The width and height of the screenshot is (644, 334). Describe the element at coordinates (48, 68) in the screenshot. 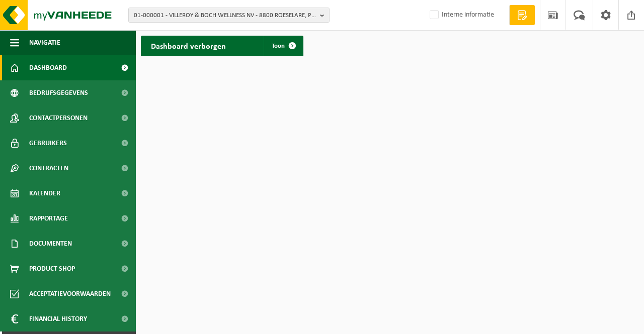

I see `span: Dashboard` at that location.